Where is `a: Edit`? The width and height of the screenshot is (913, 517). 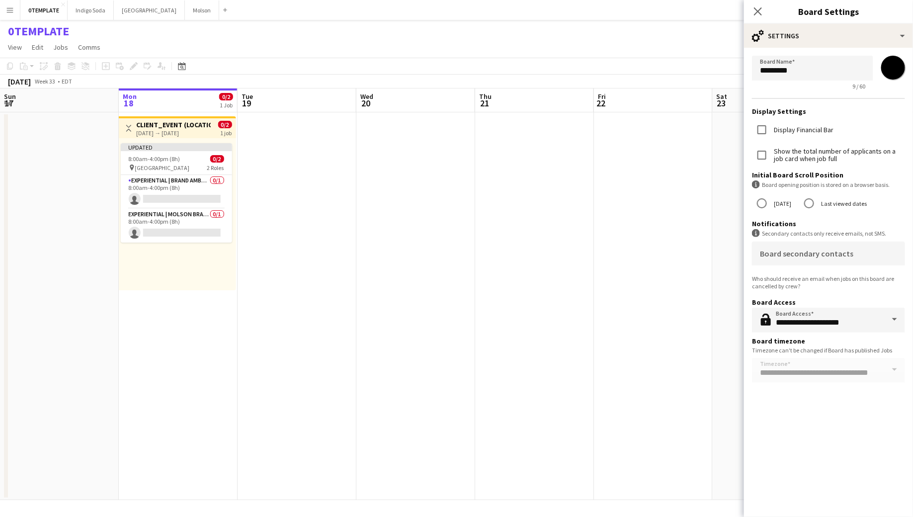
a: Edit is located at coordinates (37, 47).